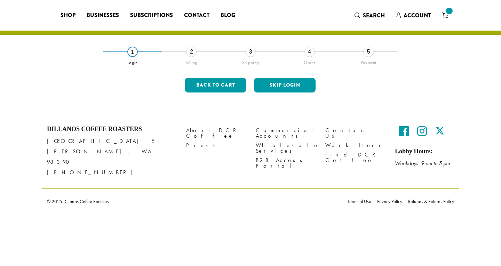 The height and width of the screenshot is (266, 501). Describe the element at coordinates (417, 15) in the screenshot. I see `span: Account` at that location.